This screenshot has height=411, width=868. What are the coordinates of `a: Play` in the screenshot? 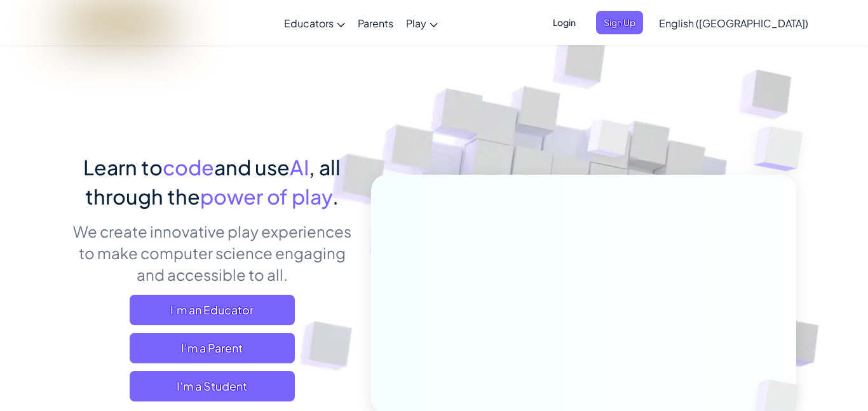 It's located at (422, 23).